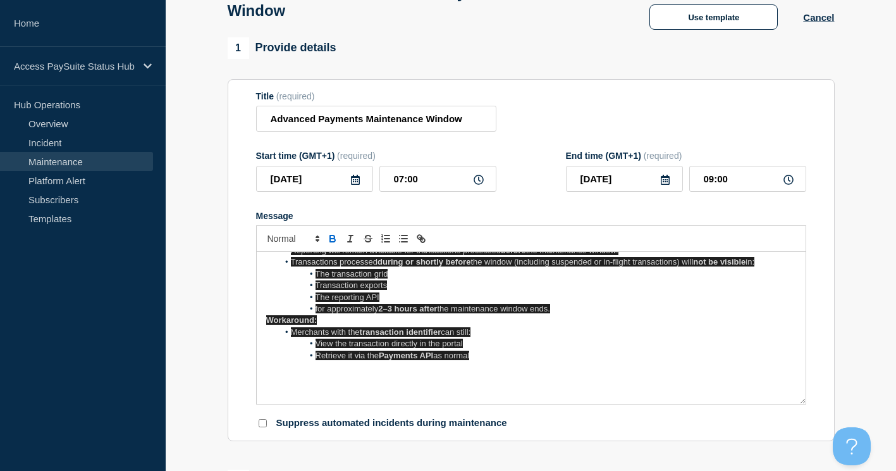 The width and height of the screenshot is (896, 471). Describe the element at coordinates (347, 355) in the screenshot. I see `span: Retrieve it via the` at that location.